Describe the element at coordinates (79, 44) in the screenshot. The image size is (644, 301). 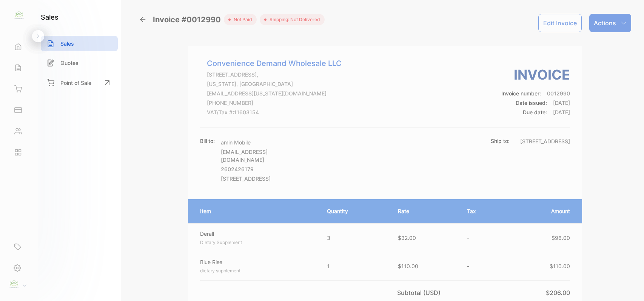
I see `a: Sales` at that location.